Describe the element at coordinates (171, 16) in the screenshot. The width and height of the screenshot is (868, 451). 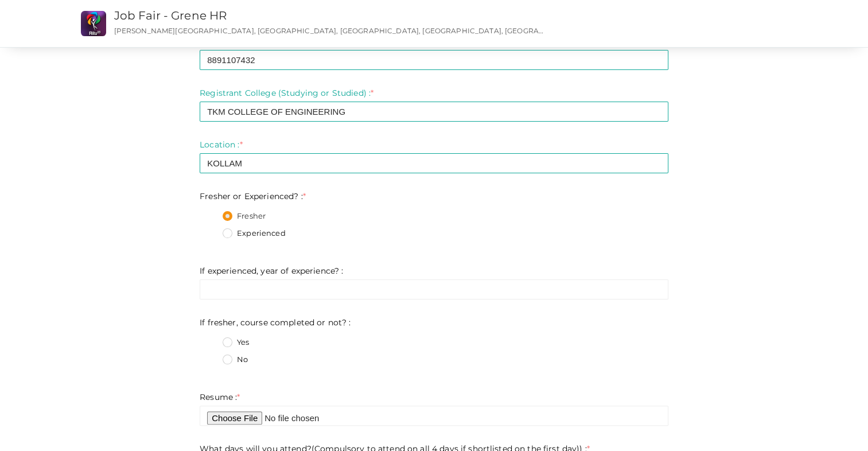
I see `a: Job Fair - Grene HR` at that location.